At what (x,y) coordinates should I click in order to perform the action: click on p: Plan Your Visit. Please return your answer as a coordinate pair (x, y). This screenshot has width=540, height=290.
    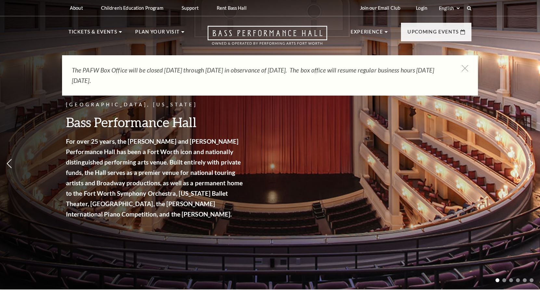
    Looking at the image, I should click on (157, 34).